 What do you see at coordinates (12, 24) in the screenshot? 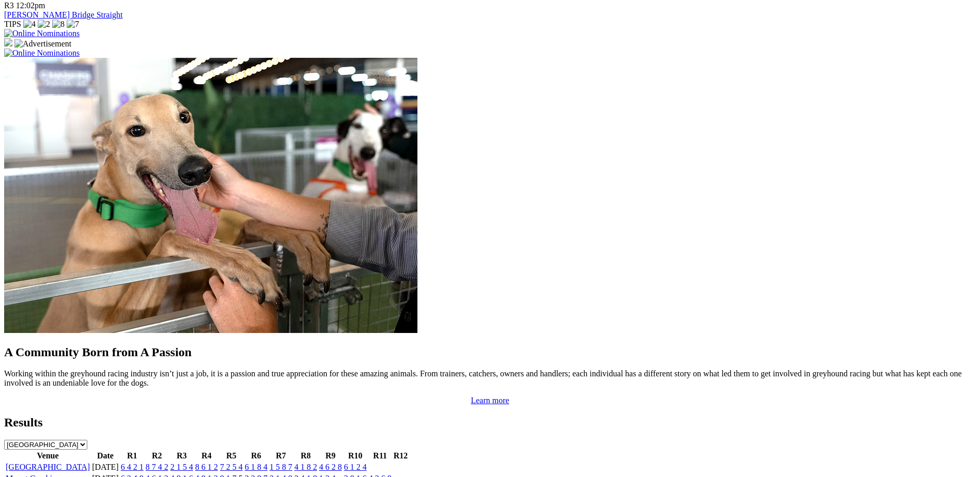
I see `span: TIPS` at bounding box center [12, 24].